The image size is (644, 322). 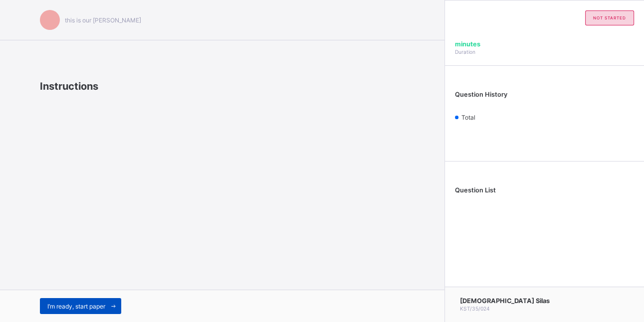 I want to click on span: not started, so click(x=610, y=18).